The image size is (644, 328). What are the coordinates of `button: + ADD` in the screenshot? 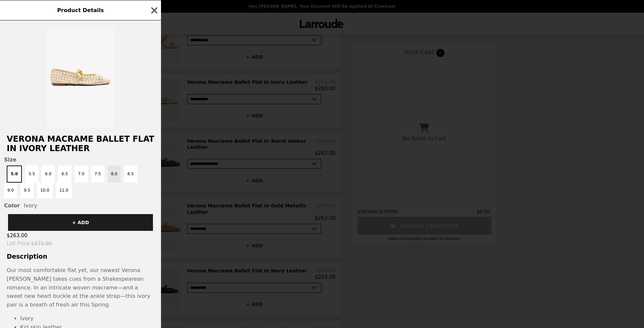 It's located at (81, 223).